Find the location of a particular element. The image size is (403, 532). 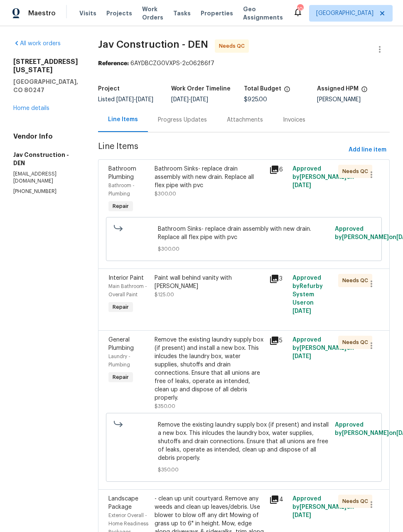

div: Line Items is located at coordinates (123, 120).